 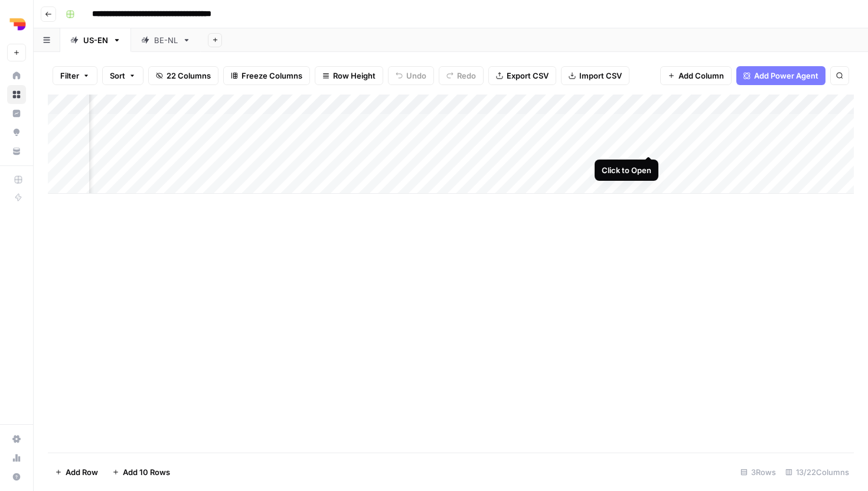 I want to click on a: Insights, so click(x=17, y=114).